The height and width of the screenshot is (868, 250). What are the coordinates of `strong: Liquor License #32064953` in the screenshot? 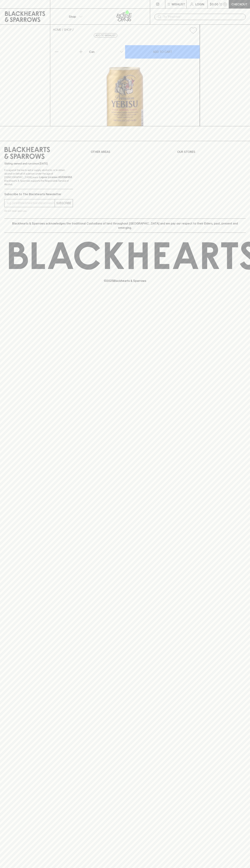 It's located at (56, 177).